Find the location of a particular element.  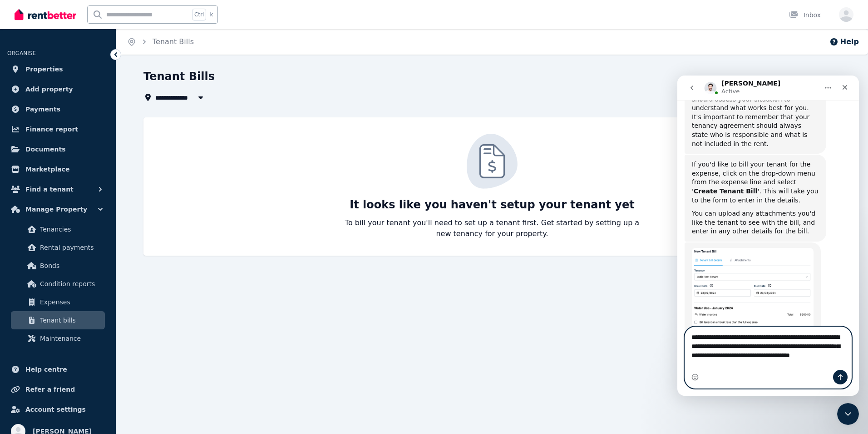

a: Expenses is located at coordinates (57, 302).